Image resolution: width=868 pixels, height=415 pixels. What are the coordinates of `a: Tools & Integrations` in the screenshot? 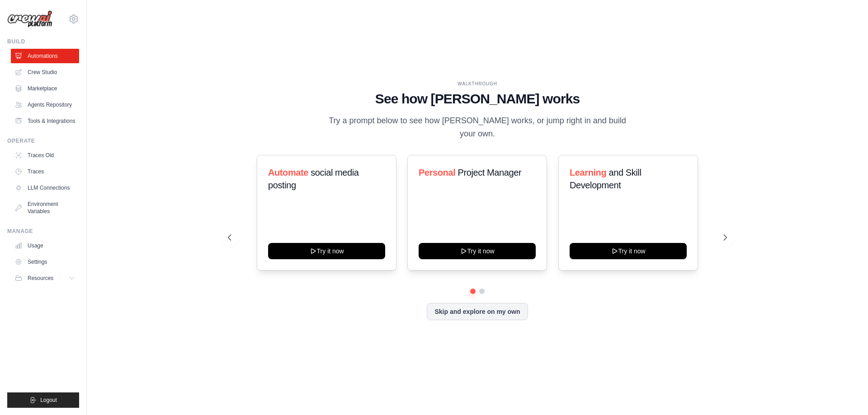 It's located at (45, 121).